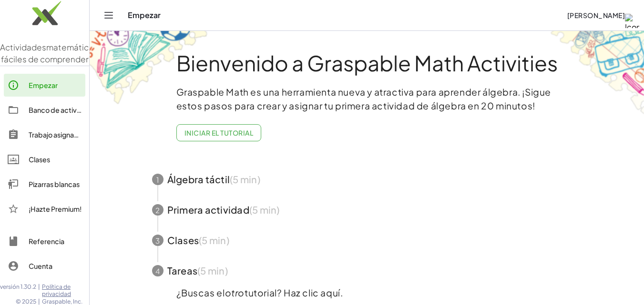 Image resolution: width=644 pixels, height=305 pixels. What do you see at coordinates (44, 110) in the screenshot?
I see `a: Banco de actividades` at bounding box center [44, 110].